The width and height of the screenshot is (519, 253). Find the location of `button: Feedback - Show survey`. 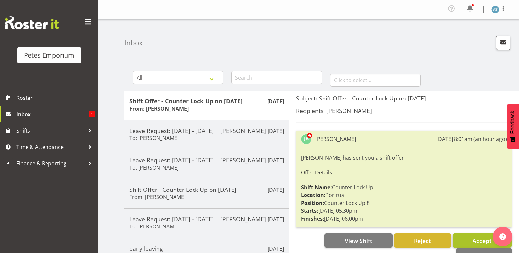

button: Feedback - Show survey is located at coordinates (513, 126).